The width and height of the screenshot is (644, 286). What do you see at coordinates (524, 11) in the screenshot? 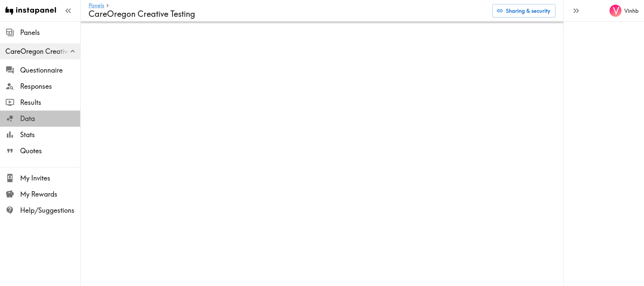
I see `button: Sharing & security` at bounding box center [524, 11].